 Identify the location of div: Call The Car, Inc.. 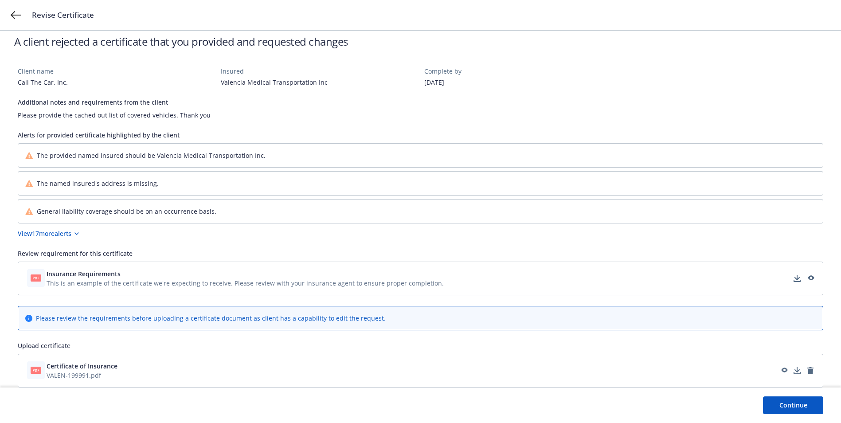
(116, 82).